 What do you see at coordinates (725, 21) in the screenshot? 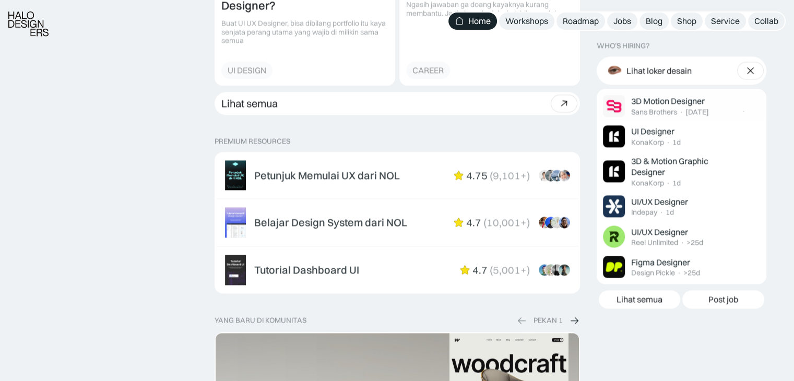
I see `a: Service` at bounding box center [725, 21].